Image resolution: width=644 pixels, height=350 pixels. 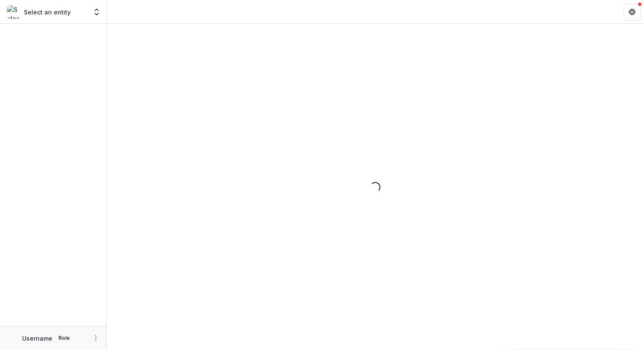 What do you see at coordinates (13, 12) in the screenshot?
I see `img: Select an entity` at bounding box center [13, 12].